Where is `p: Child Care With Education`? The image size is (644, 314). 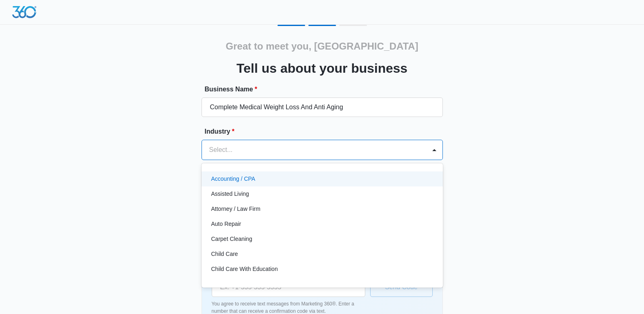
p: Child Care With Education is located at coordinates (245, 269).